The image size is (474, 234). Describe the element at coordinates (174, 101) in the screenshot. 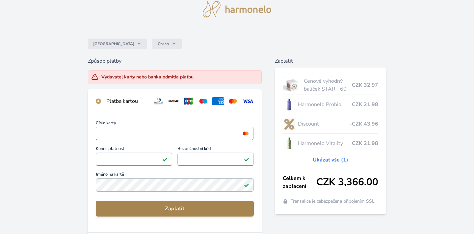

I see `img: discover.svg` at that location.